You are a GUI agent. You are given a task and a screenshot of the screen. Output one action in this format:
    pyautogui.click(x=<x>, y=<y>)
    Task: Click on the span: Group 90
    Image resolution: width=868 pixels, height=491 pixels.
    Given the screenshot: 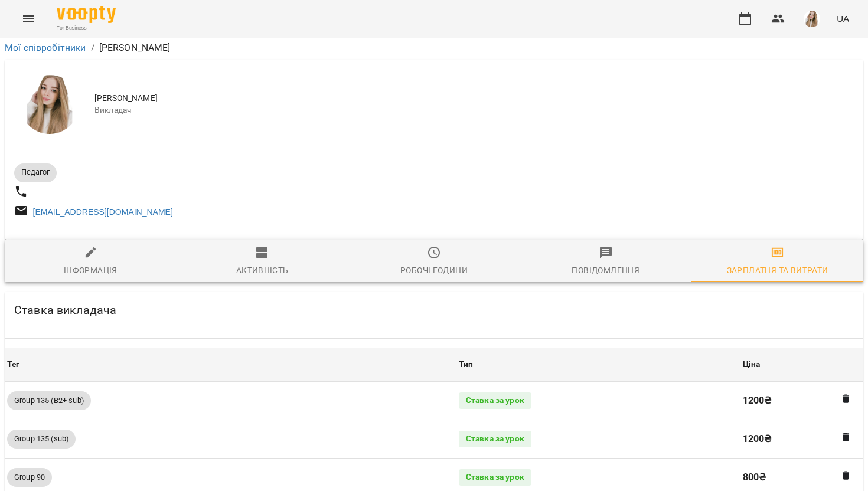 What is the action you would take?
    pyautogui.click(x=30, y=477)
    